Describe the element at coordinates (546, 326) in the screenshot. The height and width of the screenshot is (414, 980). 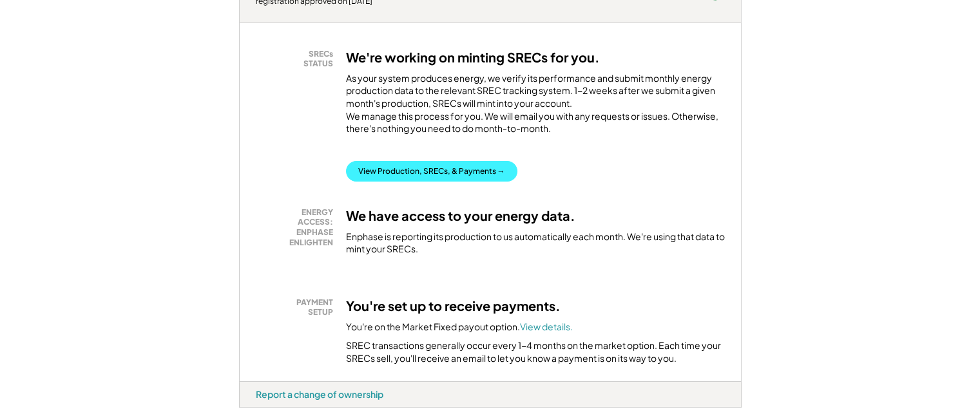
I see `font: View details.` at that location.